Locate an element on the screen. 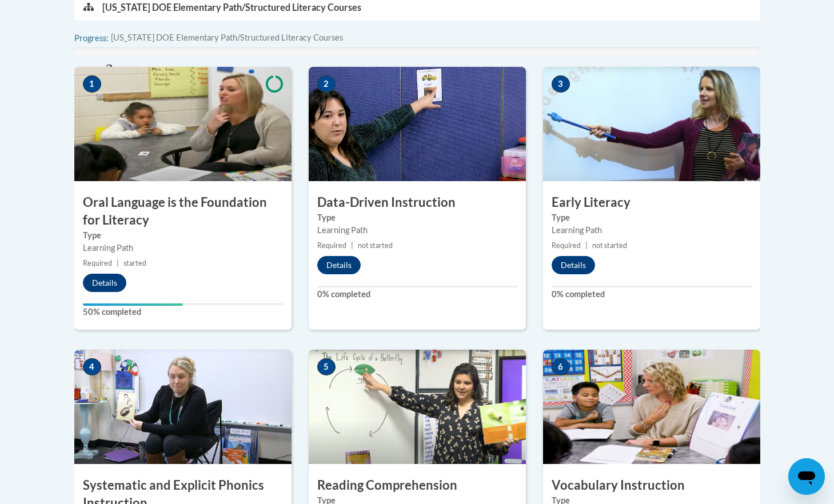  h3: Oral Language is the Foundation for Literacy is located at coordinates (183, 212).